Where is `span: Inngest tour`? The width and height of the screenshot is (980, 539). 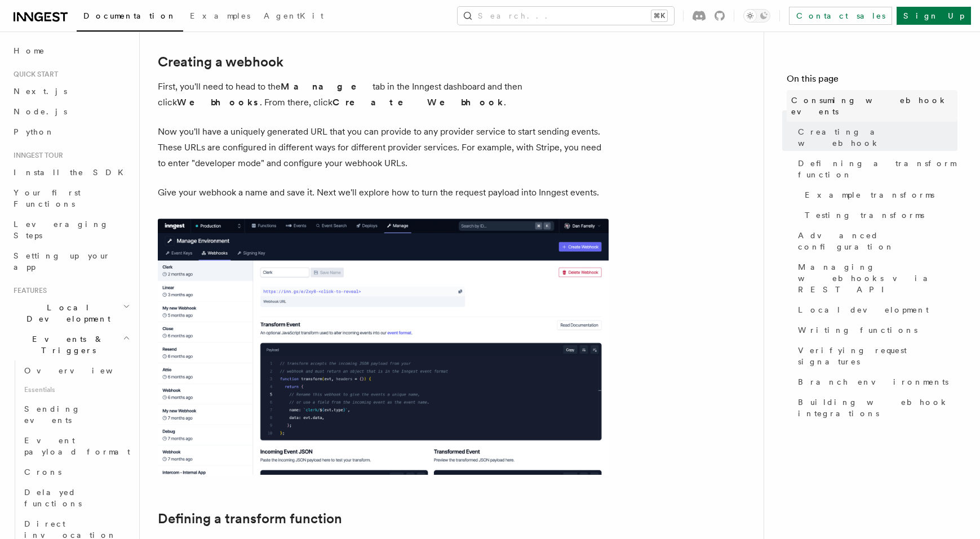 span: Inngest tour is located at coordinates (36, 155).